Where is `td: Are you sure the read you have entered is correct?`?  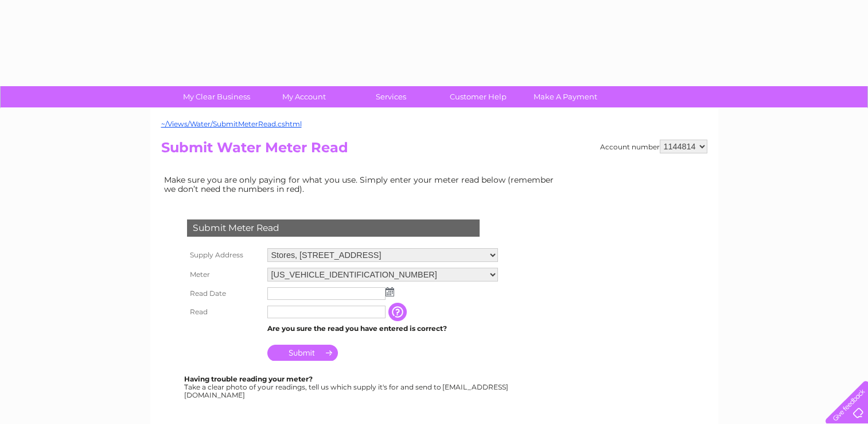
td: Are you sure the read you have entered is correct? is located at coordinates (383, 329).